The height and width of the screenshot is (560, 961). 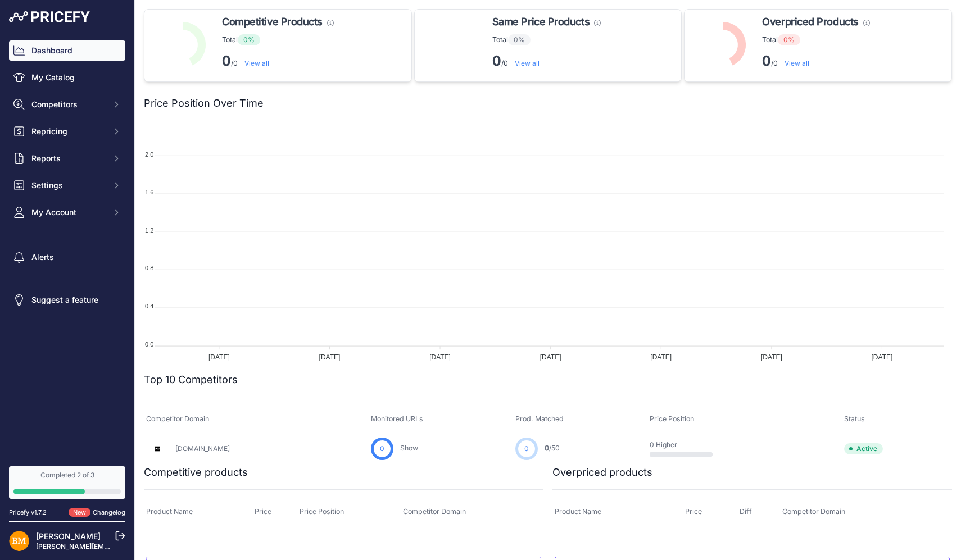 I want to click on div: Pricefy v1.7.2, so click(x=28, y=513).